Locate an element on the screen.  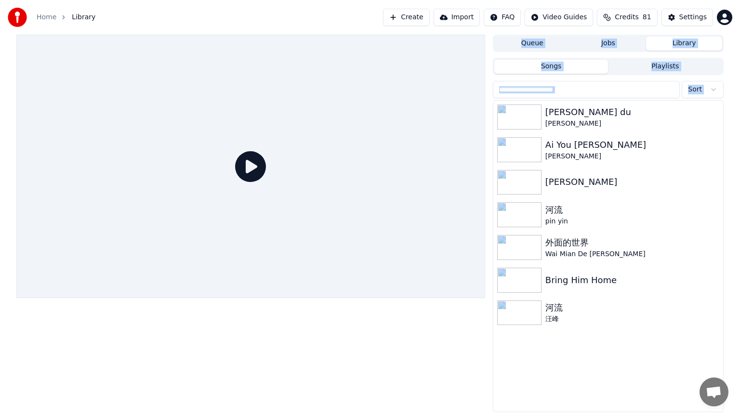
button: Library is located at coordinates (684, 43).